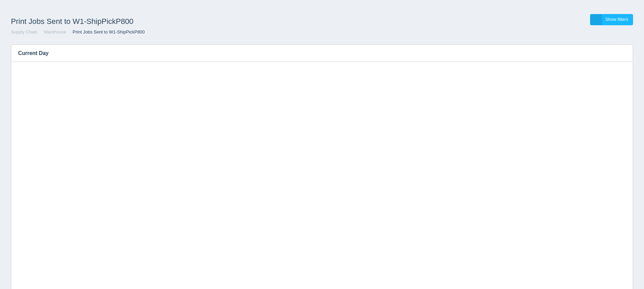 The image size is (644, 289). Describe the element at coordinates (55, 32) in the screenshot. I see `a: Warehouse` at that location.